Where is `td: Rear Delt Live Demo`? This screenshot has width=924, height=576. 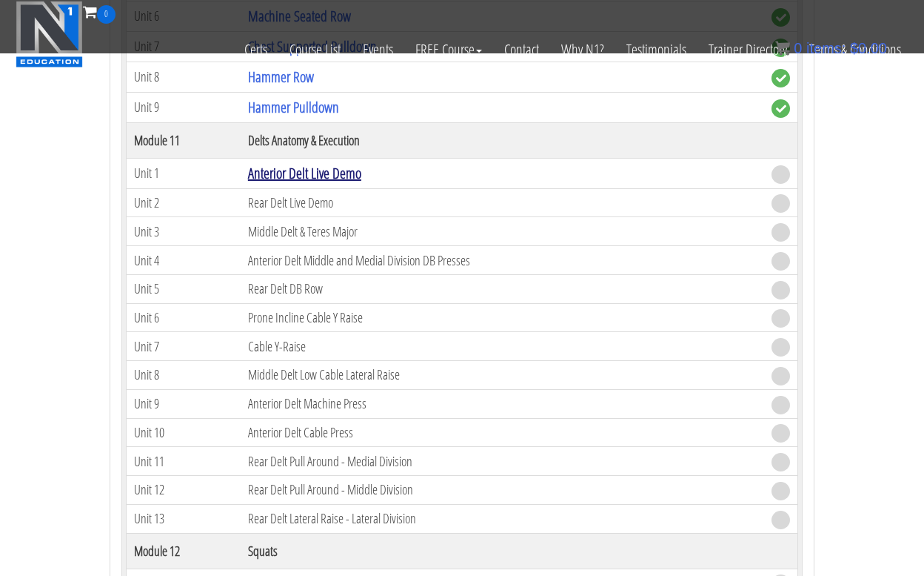 td: Rear Delt Live Demo is located at coordinates (502, 203).